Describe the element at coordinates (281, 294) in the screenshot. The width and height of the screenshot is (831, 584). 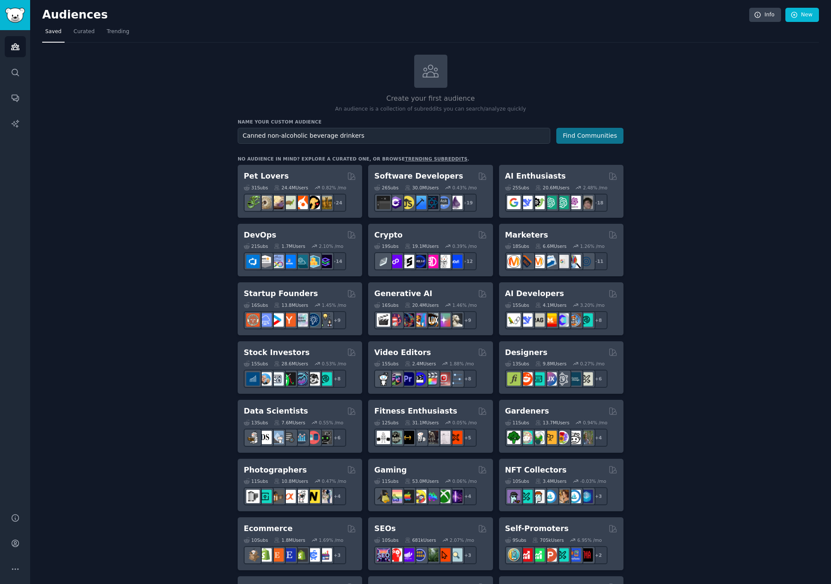
I see `h2: Startup Founders` at that location.